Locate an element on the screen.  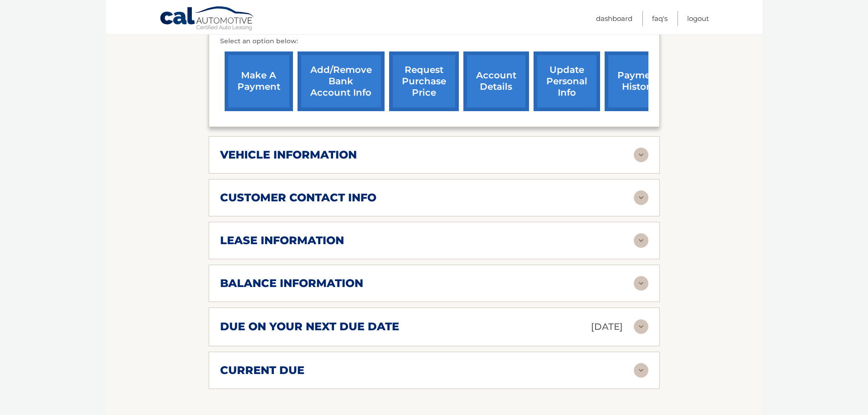
a: Dashboard is located at coordinates (615, 18).